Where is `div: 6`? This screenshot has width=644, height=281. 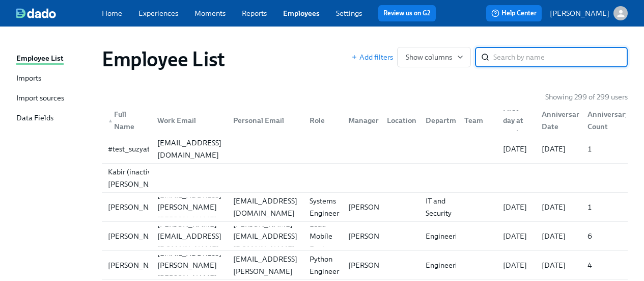
div: 6 is located at coordinates (604, 236).